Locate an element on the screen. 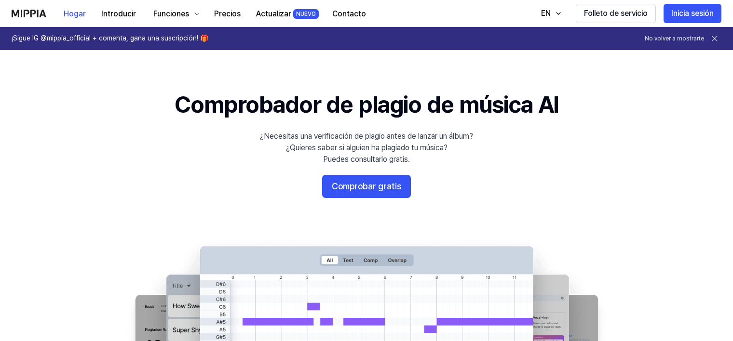 This screenshot has width=733, height=341. a: Comprobar gratis is located at coordinates (366, 187).